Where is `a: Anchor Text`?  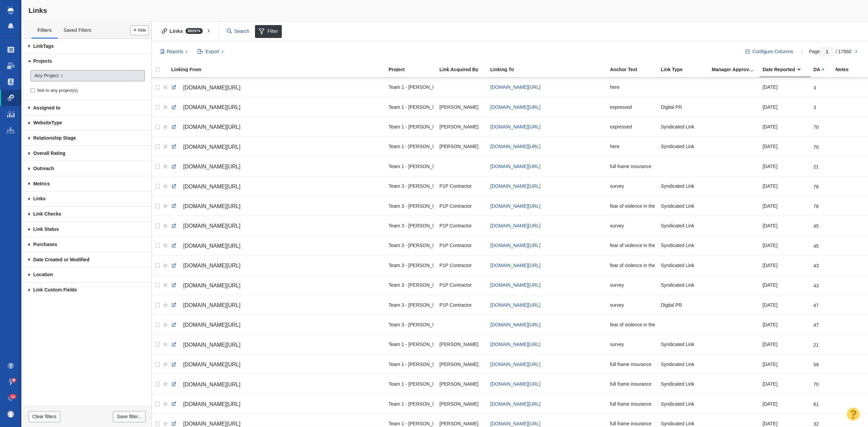
a: Anchor Text is located at coordinates (635, 70).